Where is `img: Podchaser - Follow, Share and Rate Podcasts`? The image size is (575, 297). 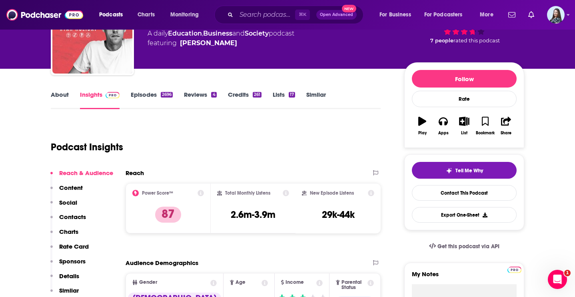
img: Podchaser - Follow, Share and Rate Podcasts is located at coordinates (45, 15).